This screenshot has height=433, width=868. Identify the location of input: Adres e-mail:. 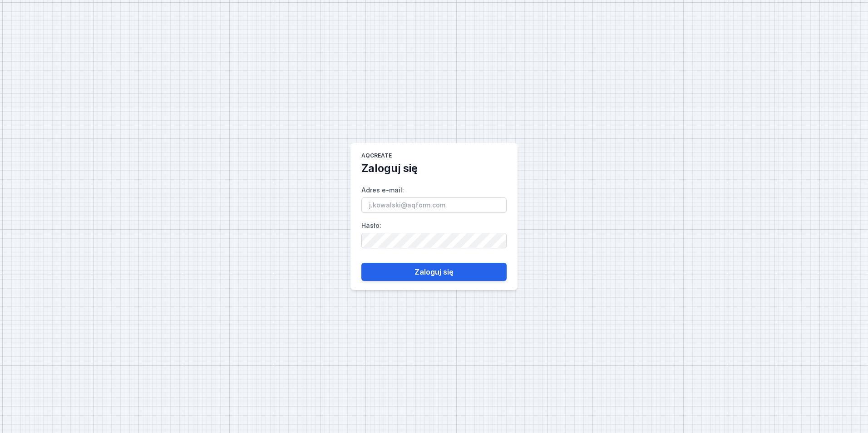
(434, 205).